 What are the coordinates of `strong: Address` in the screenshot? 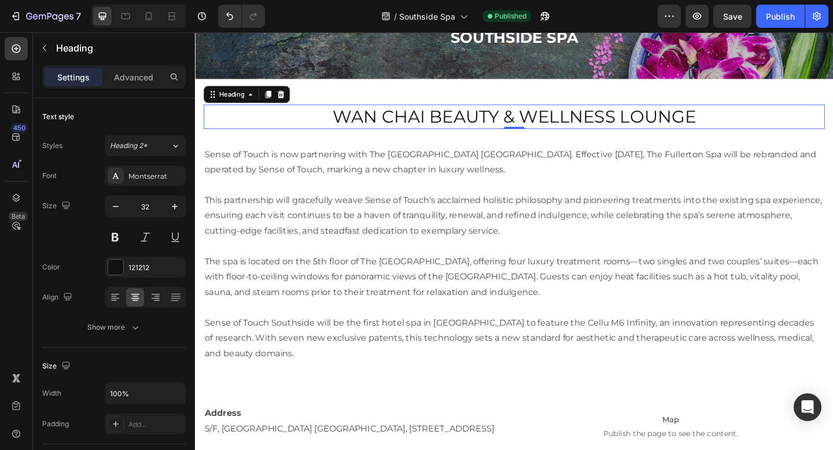 It's located at (30, 414).